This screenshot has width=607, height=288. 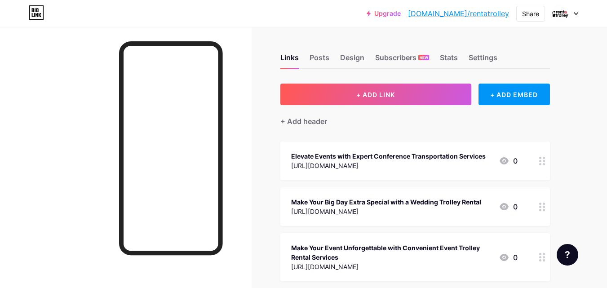 I want to click on img: rentatrolley, so click(x=561, y=13).